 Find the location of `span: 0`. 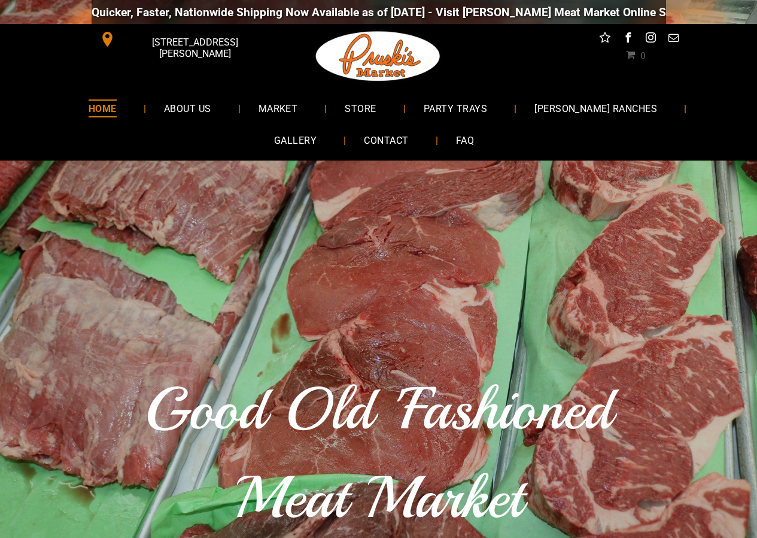

span: 0 is located at coordinates (643, 54).